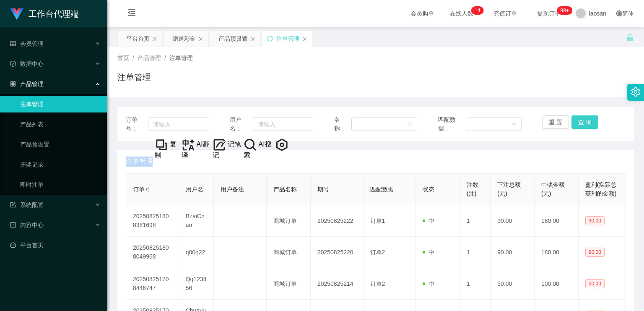 The width and height of the screenshot is (644, 311). What do you see at coordinates (138, 39) in the screenshot?
I see `div: 平台首页` at bounding box center [138, 39].